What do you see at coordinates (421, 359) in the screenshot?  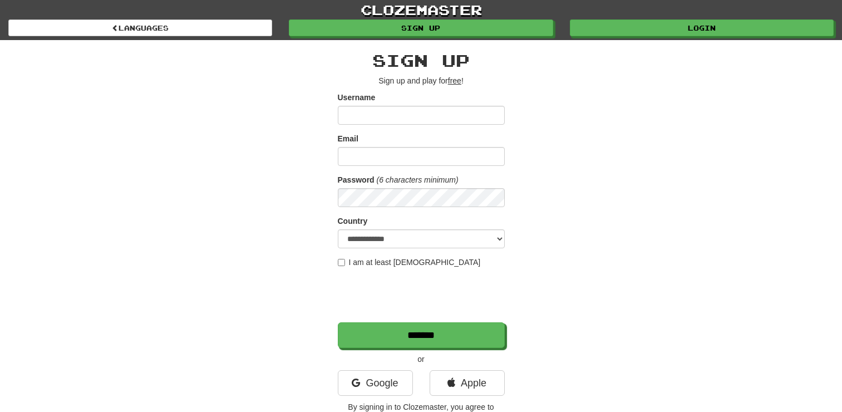 I see `p: or` at bounding box center [421, 359].